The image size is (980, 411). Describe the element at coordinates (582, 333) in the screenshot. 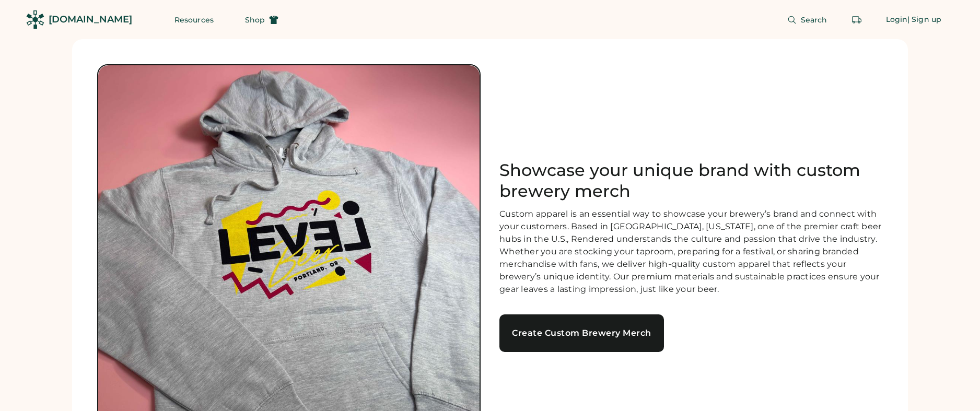

I see `a: Create Custom Brewery Merch` at that location.